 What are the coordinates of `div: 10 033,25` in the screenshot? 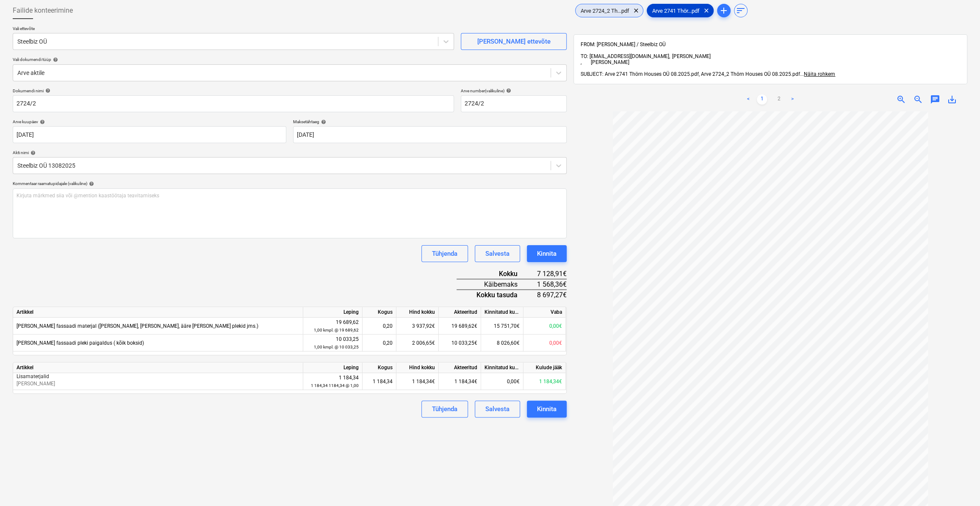 It's located at (332, 343).